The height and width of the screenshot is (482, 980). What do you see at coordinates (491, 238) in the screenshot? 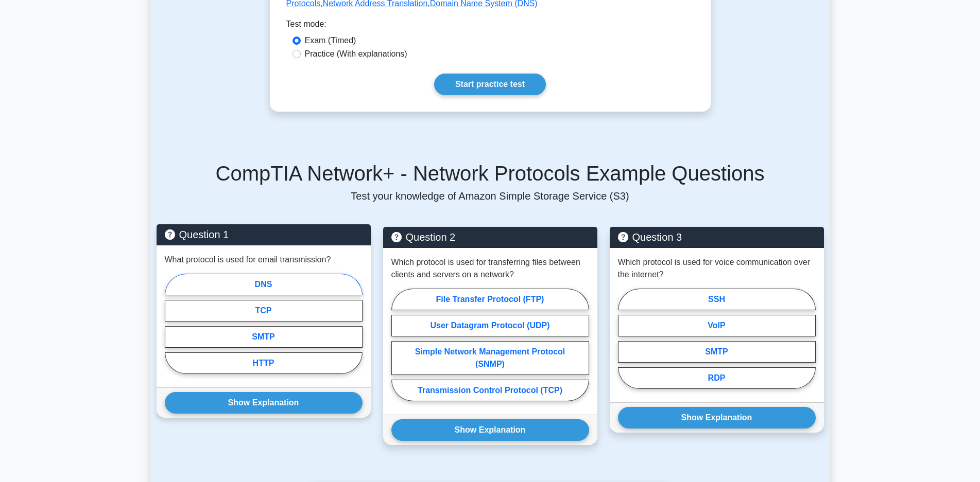
I see `h5: Question 2` at bounding box center [491, 238].